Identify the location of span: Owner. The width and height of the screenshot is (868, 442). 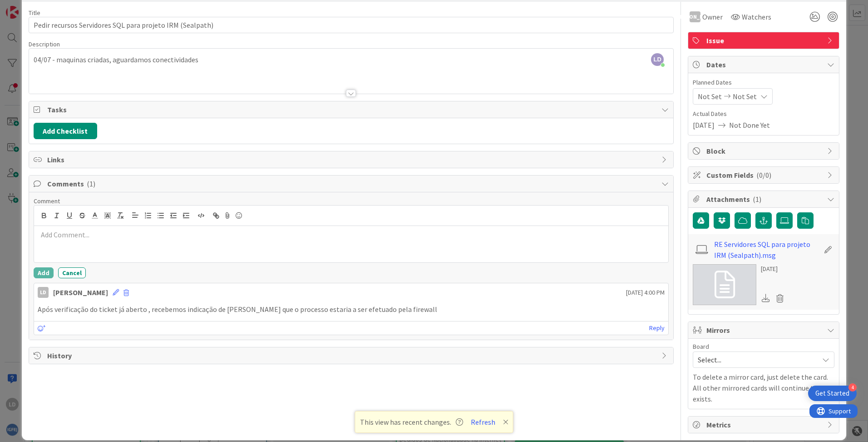
(712, 17).